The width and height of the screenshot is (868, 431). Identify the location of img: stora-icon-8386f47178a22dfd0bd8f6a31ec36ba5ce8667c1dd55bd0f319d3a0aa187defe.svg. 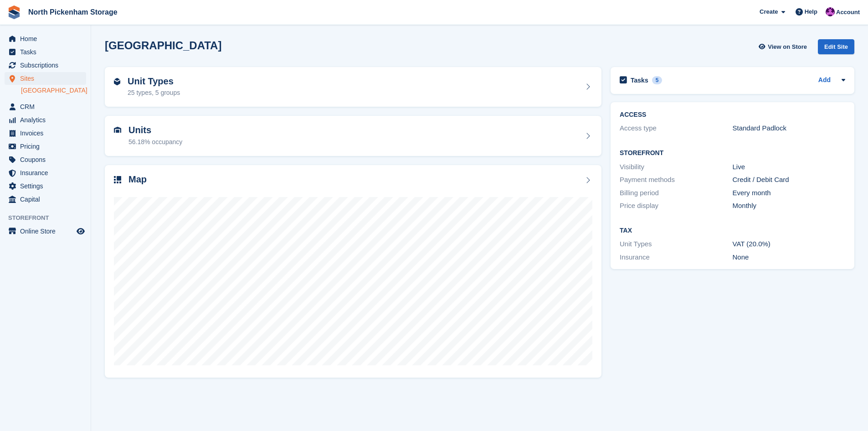
(14, 12).